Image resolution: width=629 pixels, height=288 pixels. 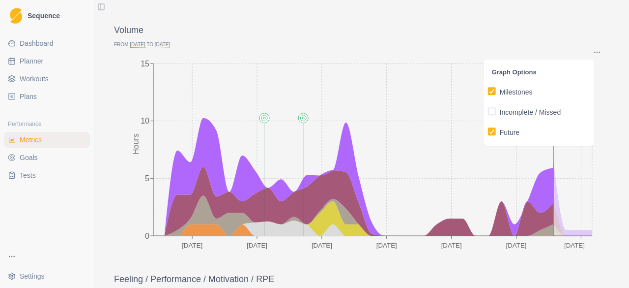 I want to click on a: Plans, so click(x=47, y=96).